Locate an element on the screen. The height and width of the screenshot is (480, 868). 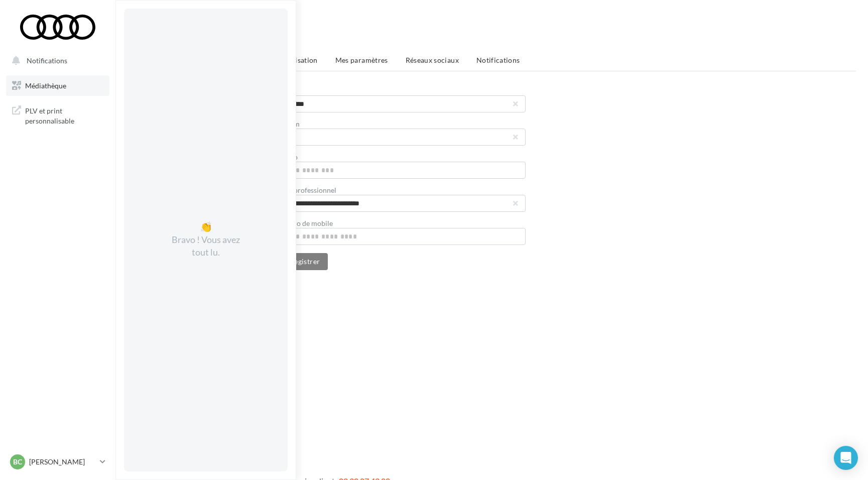
h1: Gérer mon compte is located at coordinates (492, 24).